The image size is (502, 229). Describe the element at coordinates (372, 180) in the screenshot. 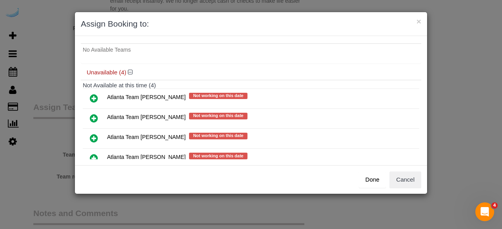

I see `button: Done` at that location.